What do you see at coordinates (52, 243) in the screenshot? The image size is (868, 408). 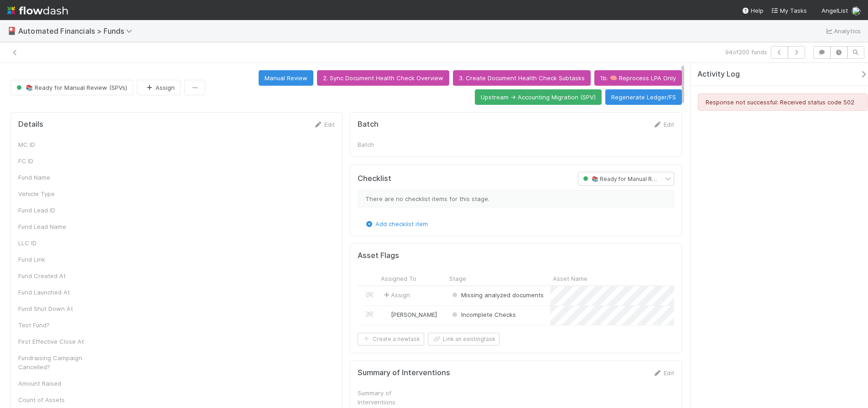 I see `div: LLC ID` at bounding box center [52, 243].